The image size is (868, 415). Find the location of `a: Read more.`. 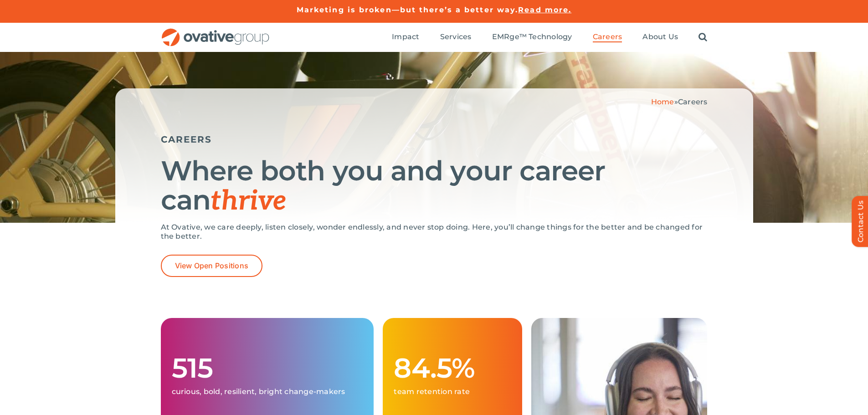

a: Read more. is located at coordinates (544, 10).